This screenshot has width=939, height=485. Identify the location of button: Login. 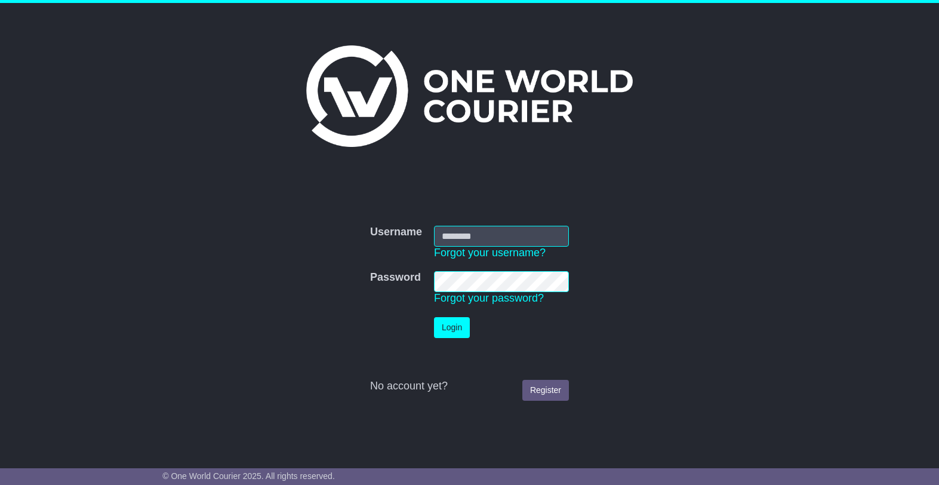
(452, 327).